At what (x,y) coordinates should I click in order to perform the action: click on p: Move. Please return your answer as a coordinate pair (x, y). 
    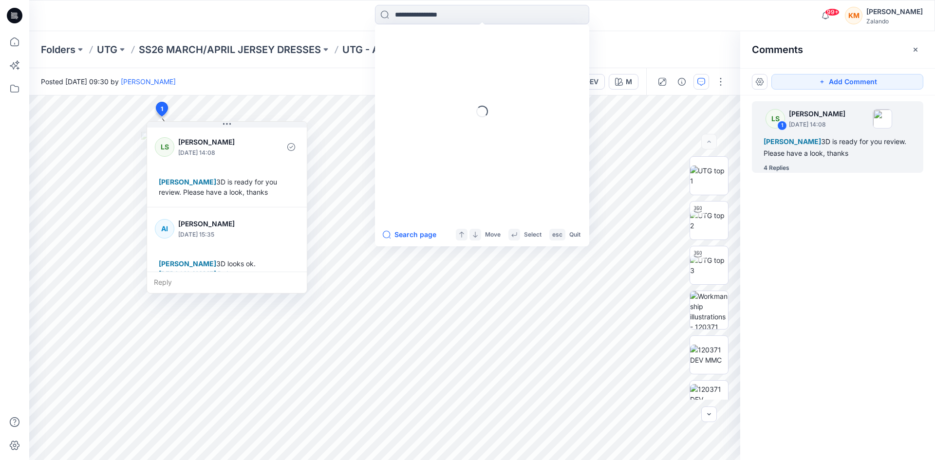
    Looking at the image, I should click on (493, 235).